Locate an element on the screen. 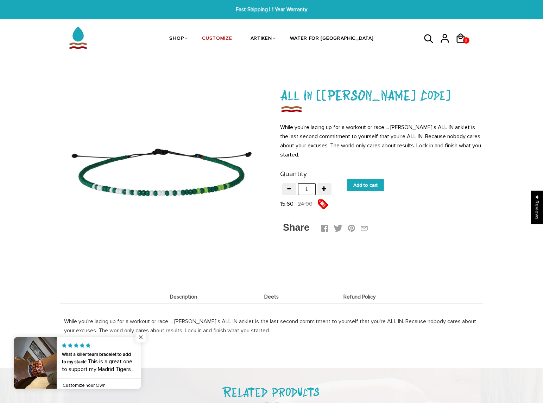 The width and height of the screenshot is (543, 403). span: 15.60 is located at coordinates (287, 204).